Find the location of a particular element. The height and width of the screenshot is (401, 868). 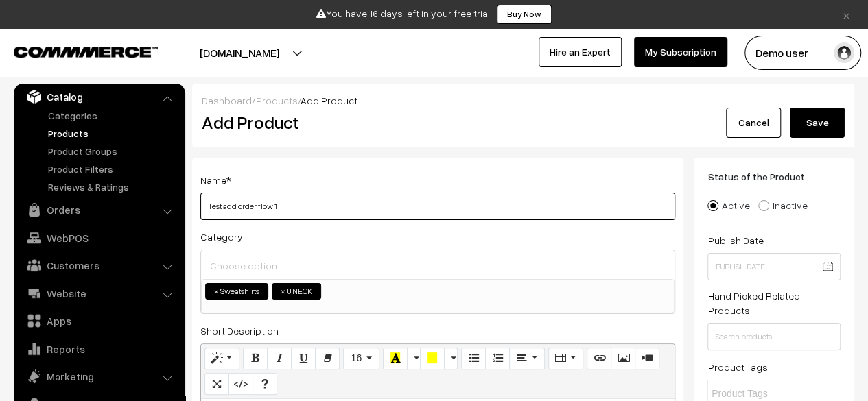

button: Code View is located at coordinates (241, 384).